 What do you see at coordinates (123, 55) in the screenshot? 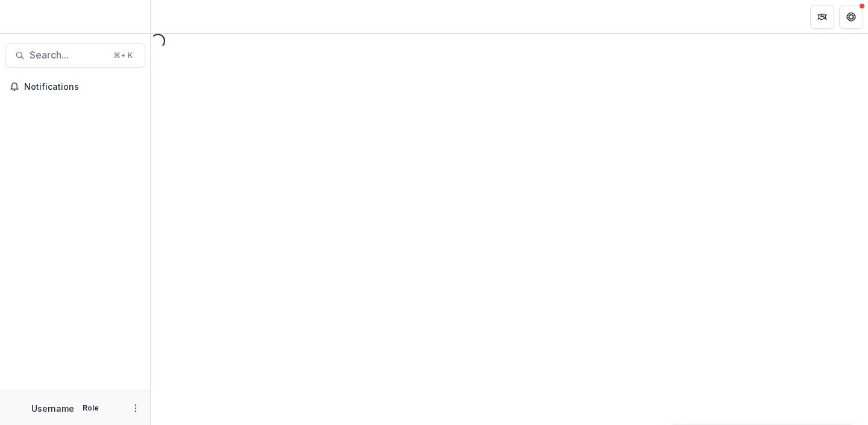
I see `div: ⌘ + K` at bounding box center [123, 55].